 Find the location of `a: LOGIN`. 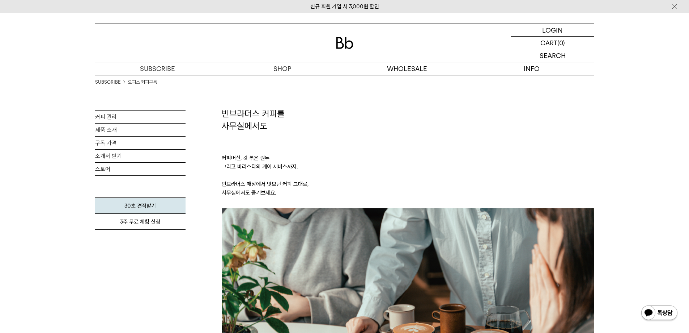

a: LOGIN is located at coordinates (553, 30).